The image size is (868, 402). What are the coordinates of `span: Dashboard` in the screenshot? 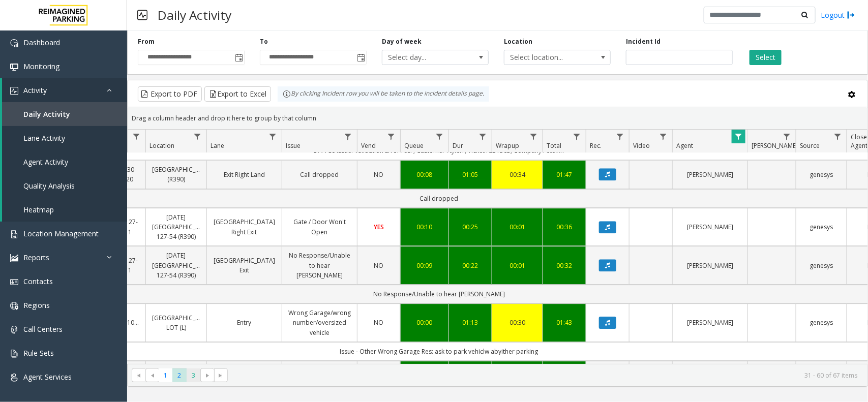 It's located at (41, 42).